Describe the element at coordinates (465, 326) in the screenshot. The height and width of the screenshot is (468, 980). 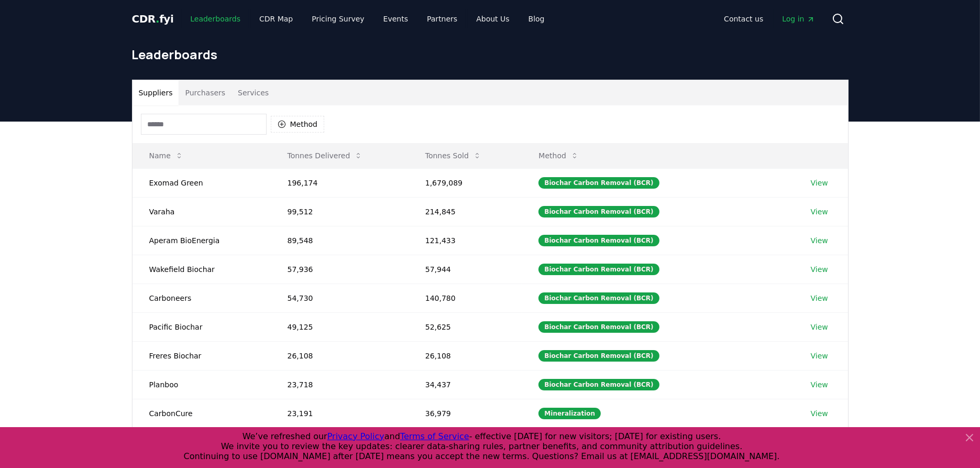
I see `td: 52,625` at that location.